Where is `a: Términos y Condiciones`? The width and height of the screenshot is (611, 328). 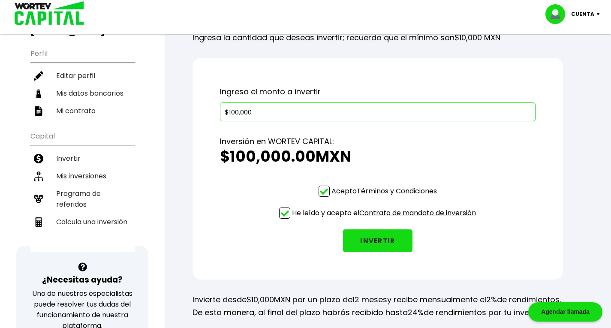 a: Términos y Condiciones is located at coordinates (397, 191).